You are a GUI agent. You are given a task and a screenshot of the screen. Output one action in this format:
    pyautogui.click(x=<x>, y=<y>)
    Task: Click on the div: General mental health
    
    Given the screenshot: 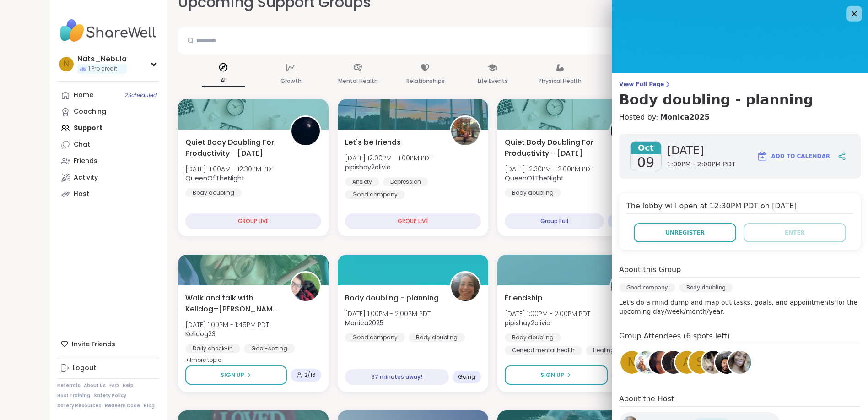 What is the action you would take?
    pyautogui.click(x=543, y=350)
    